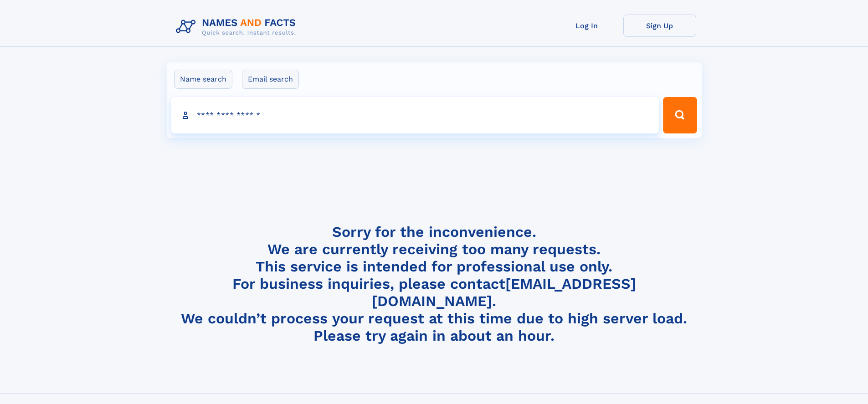 Image resolution: width=868 pixels, height=404 pixels. I want to click on label: Email search, so click(270, 79).